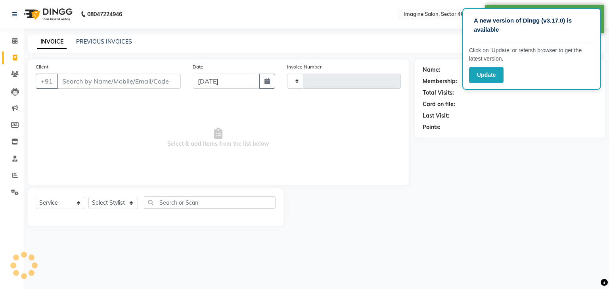 The image size is (609, 289). What do you see at coordinates (119, 81) in the screenshot?
I see `input: Search by Name/Mobile/Email/Code` at bounding box center [119, 81].